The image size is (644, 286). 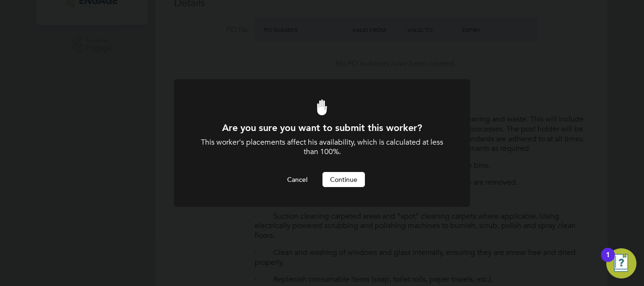 I want to click on button: Open Resource Center, 1 new notification, so click(x=621, y=263).